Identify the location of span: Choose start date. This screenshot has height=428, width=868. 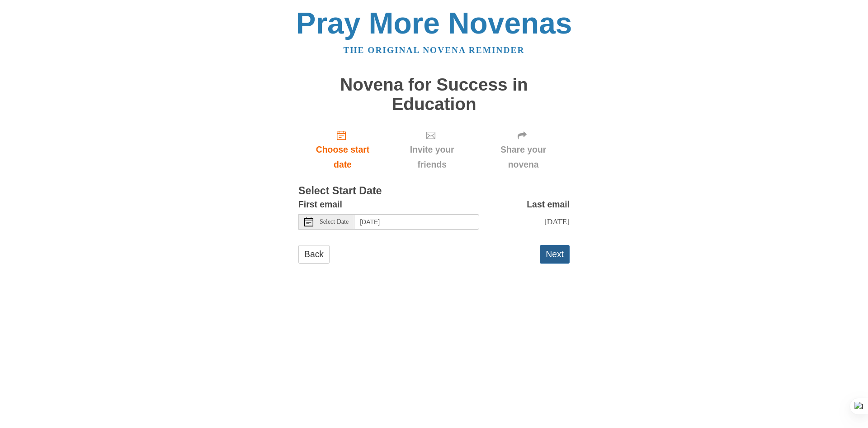
(343, 157).